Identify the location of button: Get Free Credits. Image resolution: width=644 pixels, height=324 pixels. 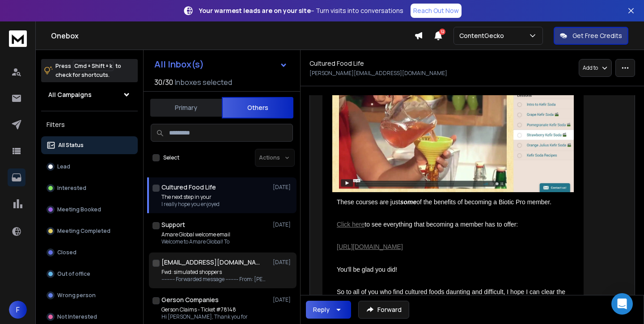
(591, 36).